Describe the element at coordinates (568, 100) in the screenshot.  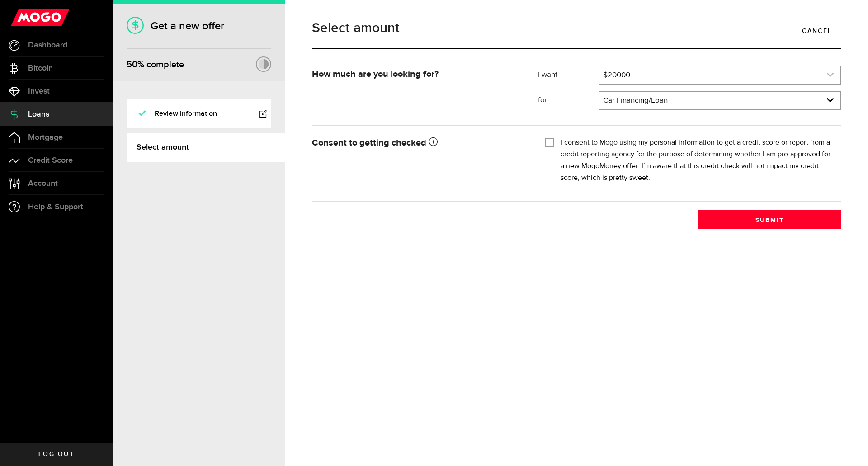
I see `label: for` at that location.